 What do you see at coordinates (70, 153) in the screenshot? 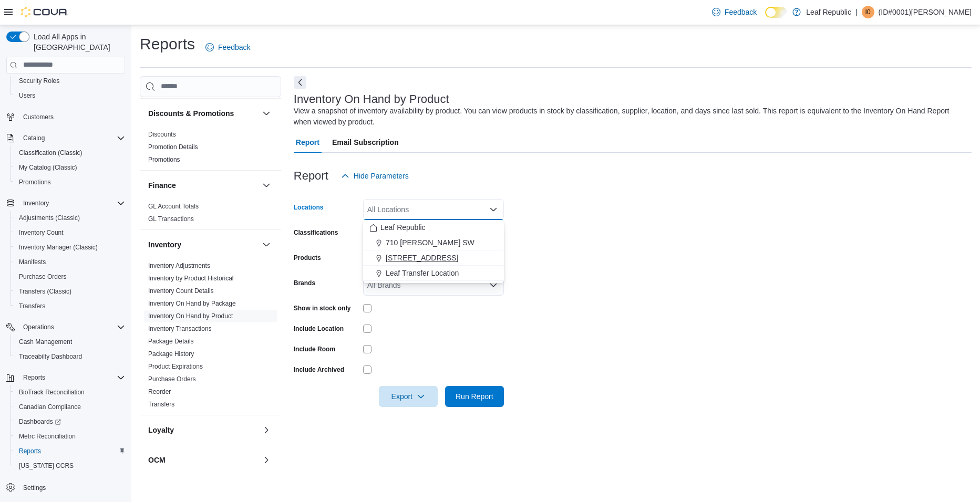
I see `span: Classification (Classic)` at bounding box center [70, 153].